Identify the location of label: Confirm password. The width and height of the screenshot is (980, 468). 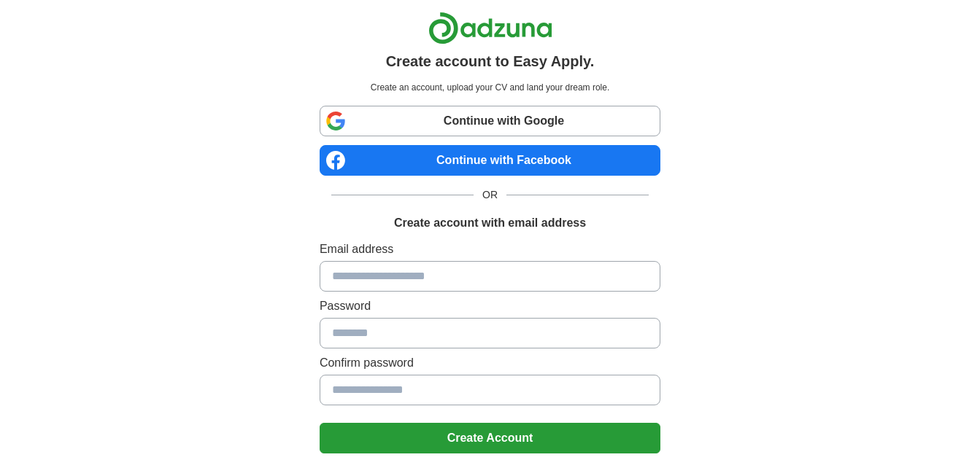
(490, 363).